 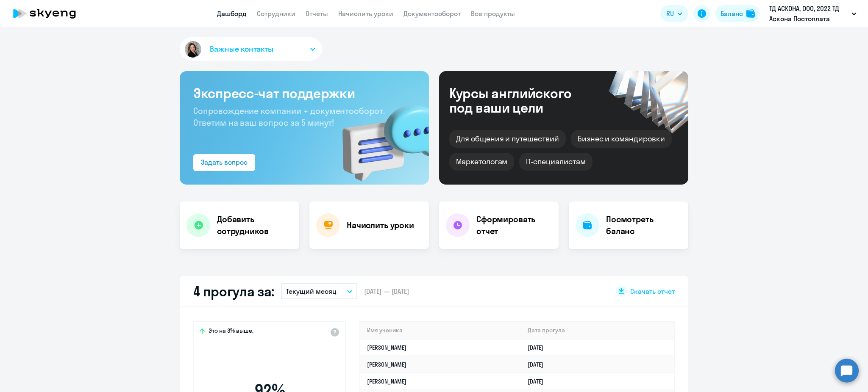 I want to click on h4: Посмотреть баланс, so click(x=644, y=226).